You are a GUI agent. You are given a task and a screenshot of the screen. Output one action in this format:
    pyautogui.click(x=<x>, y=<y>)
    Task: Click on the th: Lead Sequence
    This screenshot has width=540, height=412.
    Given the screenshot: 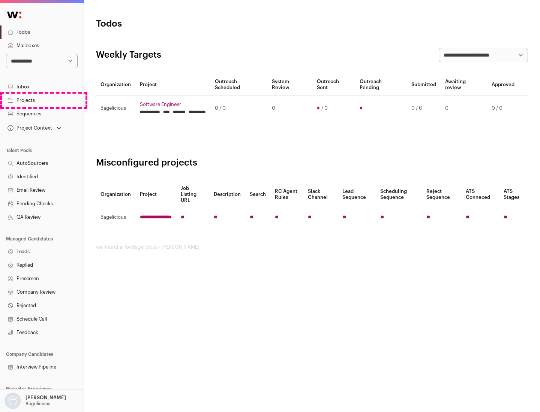 What is the action you would take?
    pyautogui.click(x=357, y=195)
    